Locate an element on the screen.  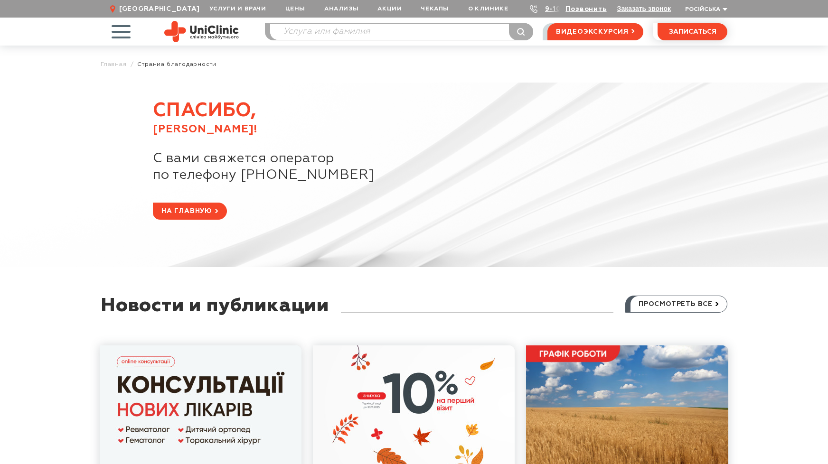
a: просмотреть все is located at coordinates (676, 304).